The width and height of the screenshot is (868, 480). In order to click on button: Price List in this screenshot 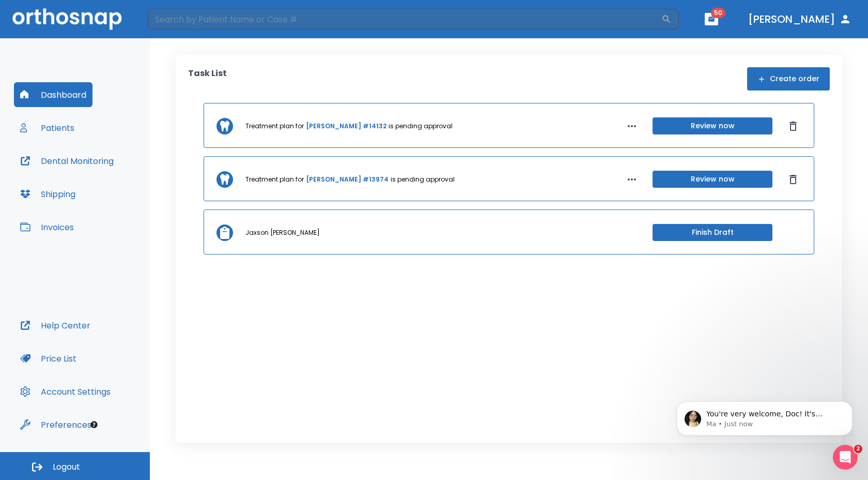, I will do `click(48, 359)`.